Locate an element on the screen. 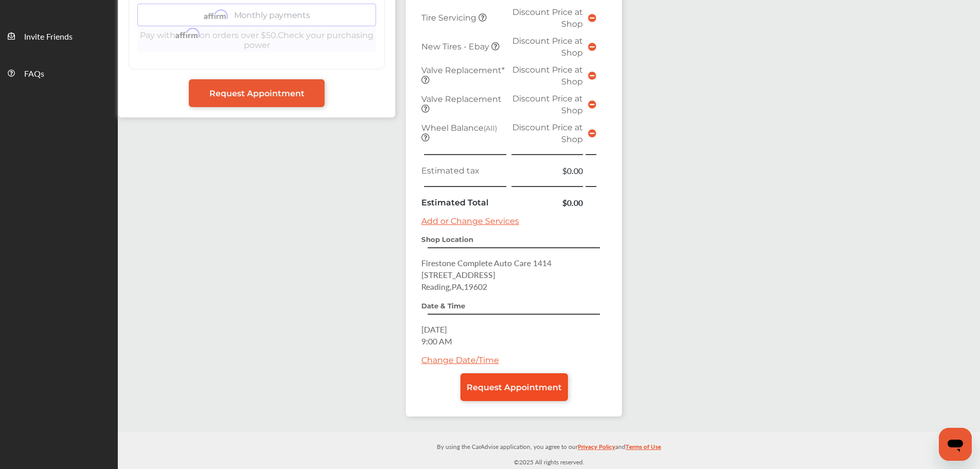  span: Valve Replacement* is located at coordinates (463, 70).